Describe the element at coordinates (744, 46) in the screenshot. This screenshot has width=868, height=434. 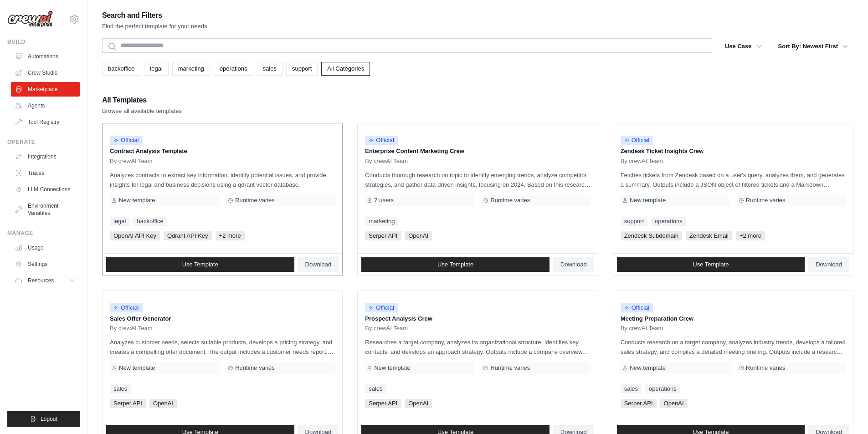
I see `button: Use Case` at that location.